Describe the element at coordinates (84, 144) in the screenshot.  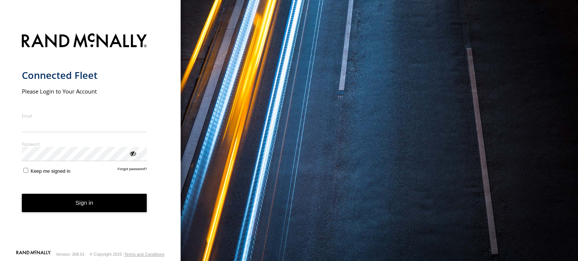
I see `label: Password` at that location.